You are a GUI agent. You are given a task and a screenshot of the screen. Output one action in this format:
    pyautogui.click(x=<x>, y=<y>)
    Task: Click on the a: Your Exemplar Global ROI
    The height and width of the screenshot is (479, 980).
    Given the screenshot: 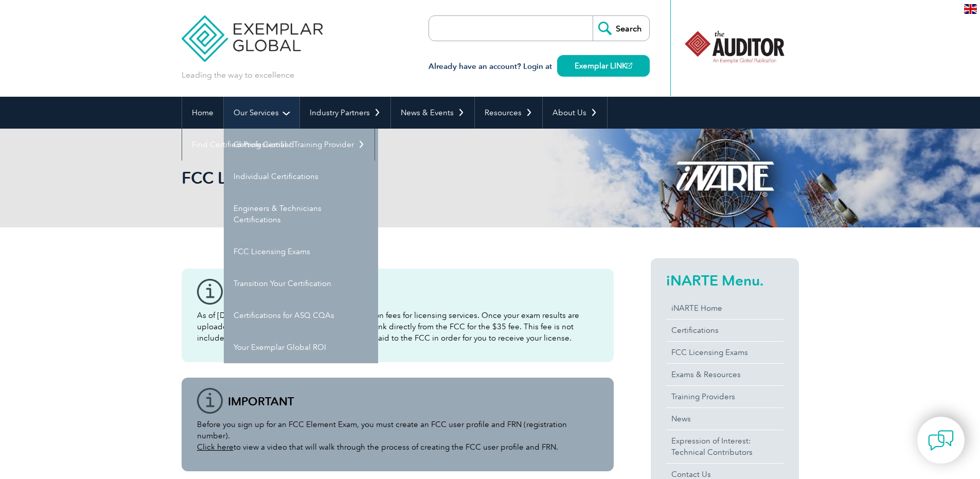 What is the action you would take?
    pyautogui.click(x=301, y=347)
    